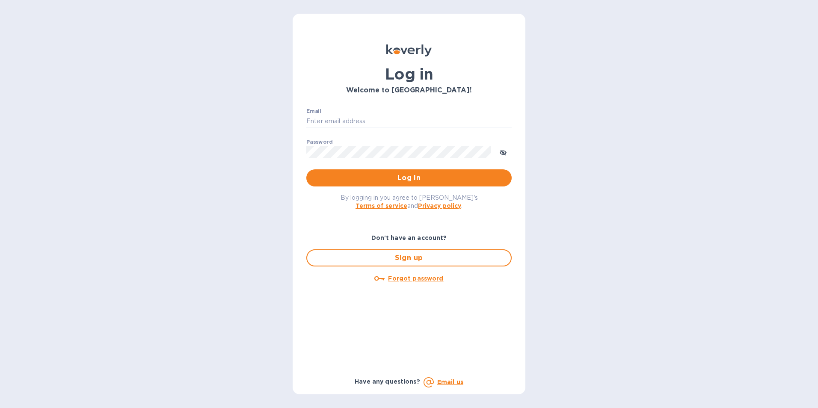  What do you see at coordinates (415, 278) in the screenshot?
I see `u: Forgot password` at bounding box center [415, 278].